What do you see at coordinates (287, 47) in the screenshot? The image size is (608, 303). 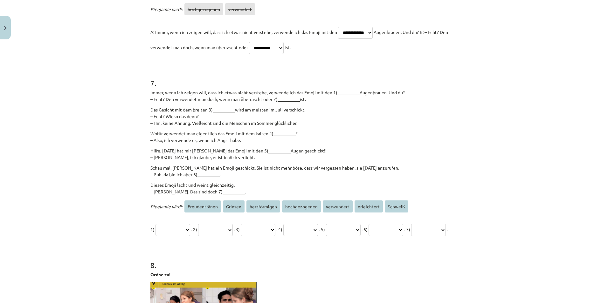 I see `span: ist.` at bounding box center [287, 47].